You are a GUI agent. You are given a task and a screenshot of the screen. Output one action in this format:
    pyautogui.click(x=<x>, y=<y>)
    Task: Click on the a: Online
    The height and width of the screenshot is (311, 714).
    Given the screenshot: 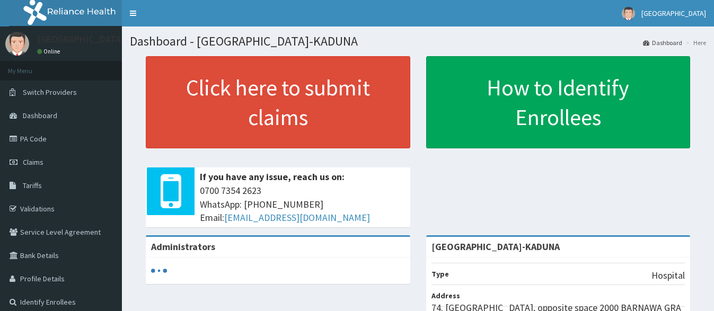 What is the action you would take?
    pyautogui.click(x=50, y=51)
    